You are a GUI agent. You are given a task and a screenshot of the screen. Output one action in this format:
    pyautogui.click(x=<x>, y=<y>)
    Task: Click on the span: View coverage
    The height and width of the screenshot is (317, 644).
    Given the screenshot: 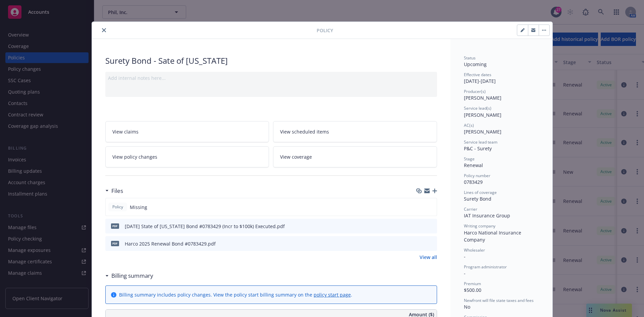 What is the action you would take?
    pyautogui.click(x=296, y=156)
    